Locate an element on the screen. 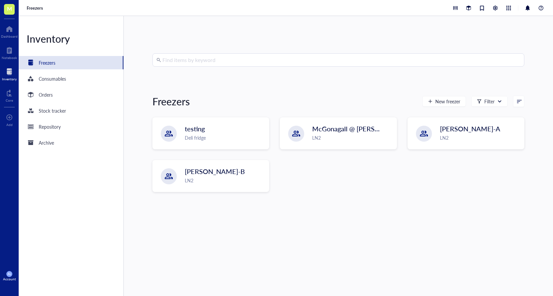 This screenshot has height=296, width=553. span: M is located at coordinates (9, 8).